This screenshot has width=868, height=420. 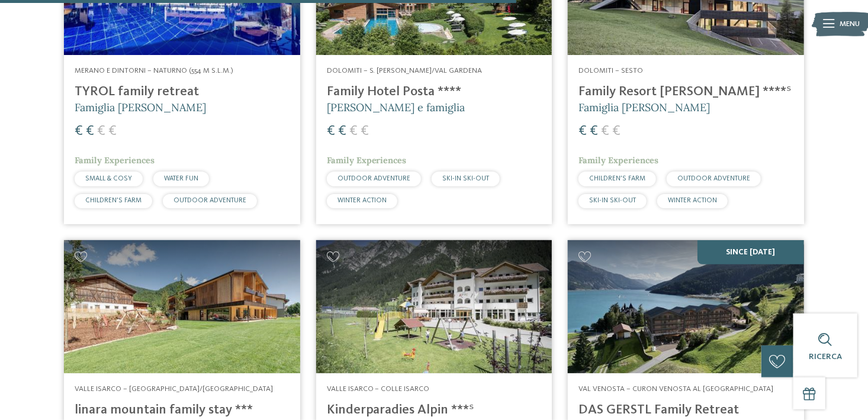 I want to click on h4: TYROL family retreat, so click(x=182, y=92).